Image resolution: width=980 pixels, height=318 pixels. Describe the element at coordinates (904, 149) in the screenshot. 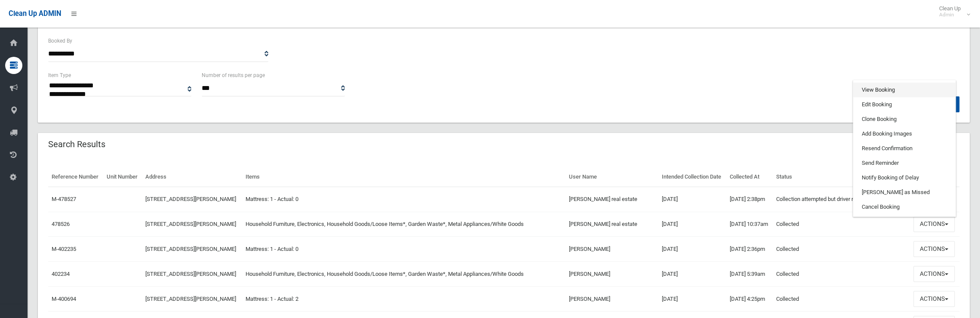

I see `a: Resend Confirmation` at that location.